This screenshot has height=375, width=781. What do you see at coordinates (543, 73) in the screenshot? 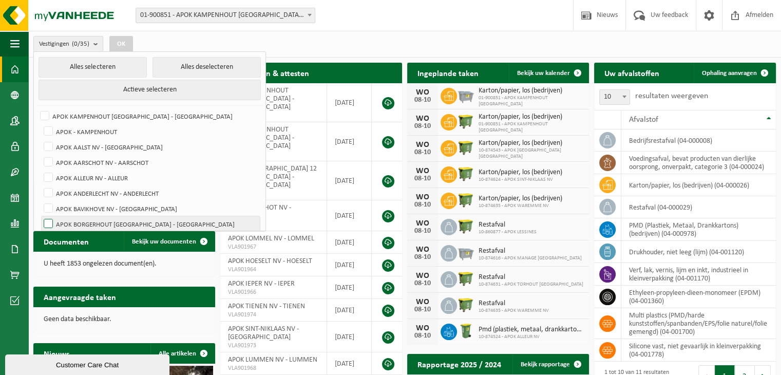
I see `span: Bekijk uw kalender` at bounding box center [543, 73].